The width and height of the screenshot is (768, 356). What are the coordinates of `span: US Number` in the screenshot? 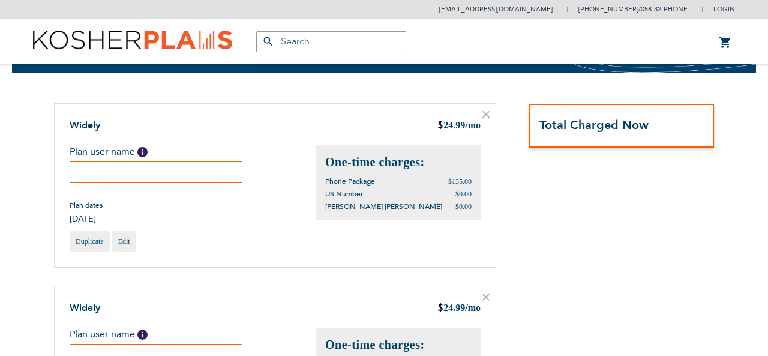 It's located at (344, 194).